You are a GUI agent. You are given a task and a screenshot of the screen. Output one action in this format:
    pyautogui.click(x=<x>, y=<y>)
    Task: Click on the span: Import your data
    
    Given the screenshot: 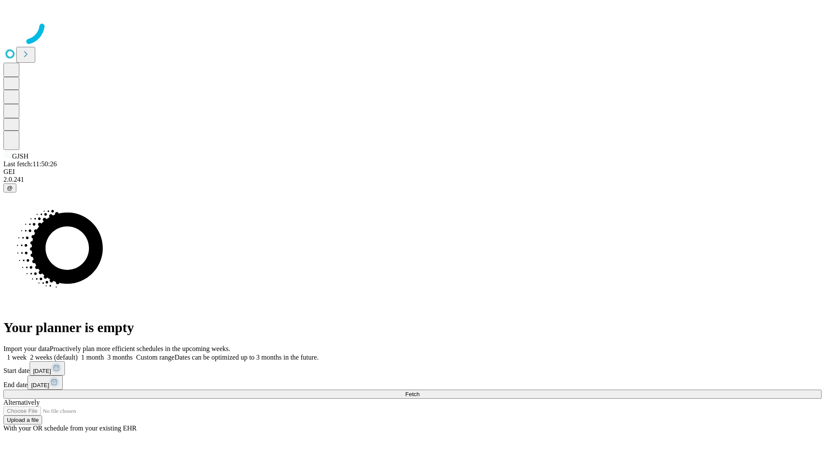 What is the action you would take?
    pyautogui.click(x=27, y=349)
    